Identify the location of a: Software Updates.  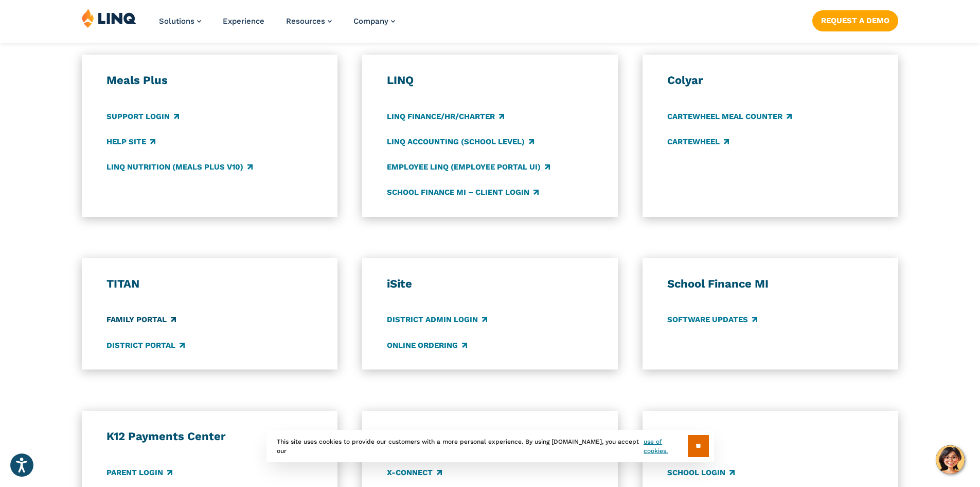
(712, 320).